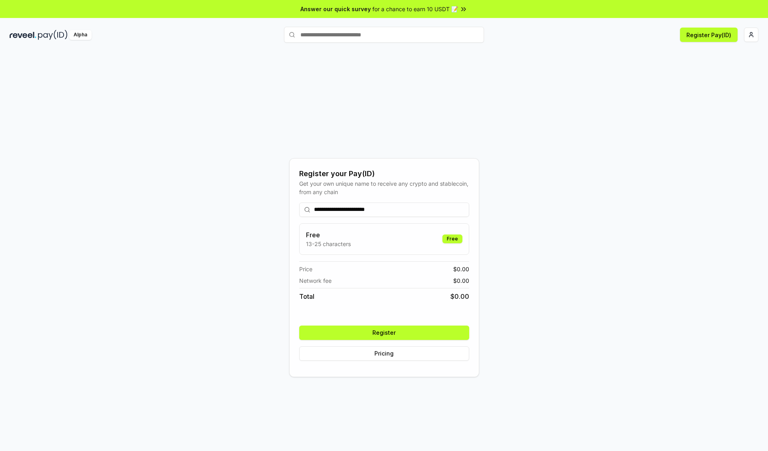 The image size is (768, 451). I want to click on span: Total, so click(307, 297).